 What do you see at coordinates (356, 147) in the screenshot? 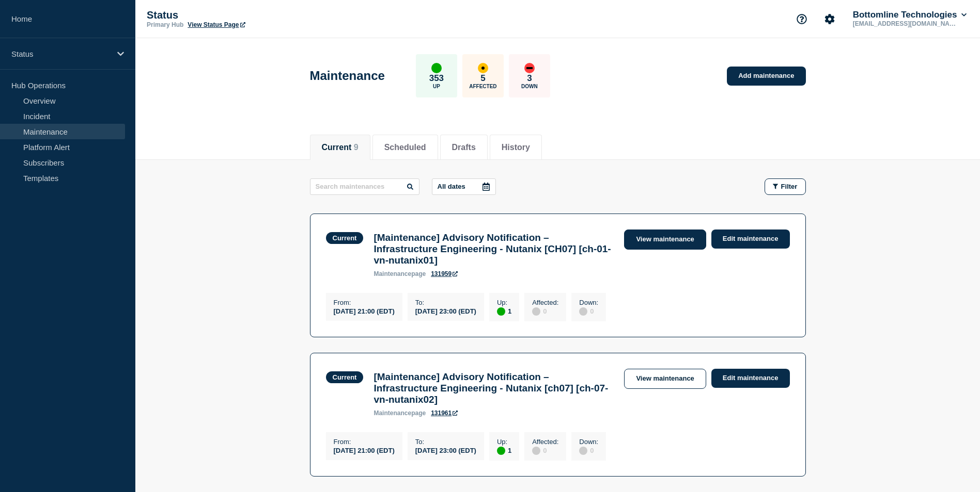
I see `span: 9` at bounding box center [356, 147].